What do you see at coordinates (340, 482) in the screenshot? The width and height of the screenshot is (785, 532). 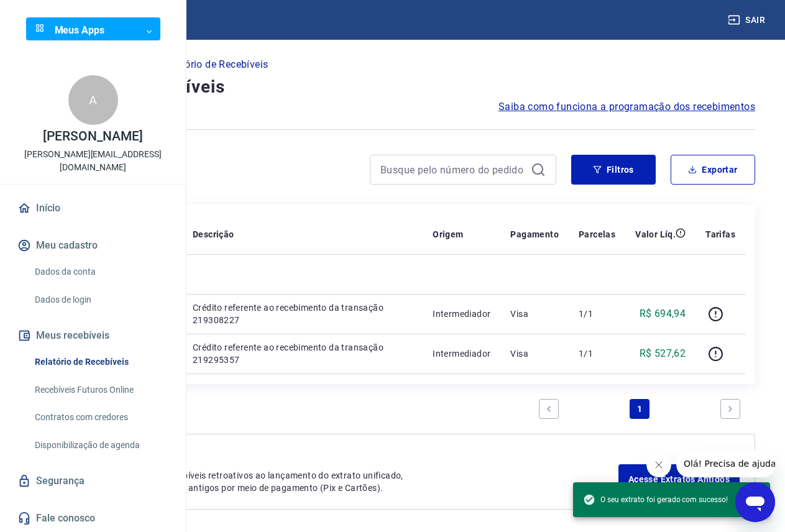 I see `p: Para ver lançamentos de recebíveis retroativos ao lançamento do extrato unificado, você pode aces...` at bounding box center [340, 482].